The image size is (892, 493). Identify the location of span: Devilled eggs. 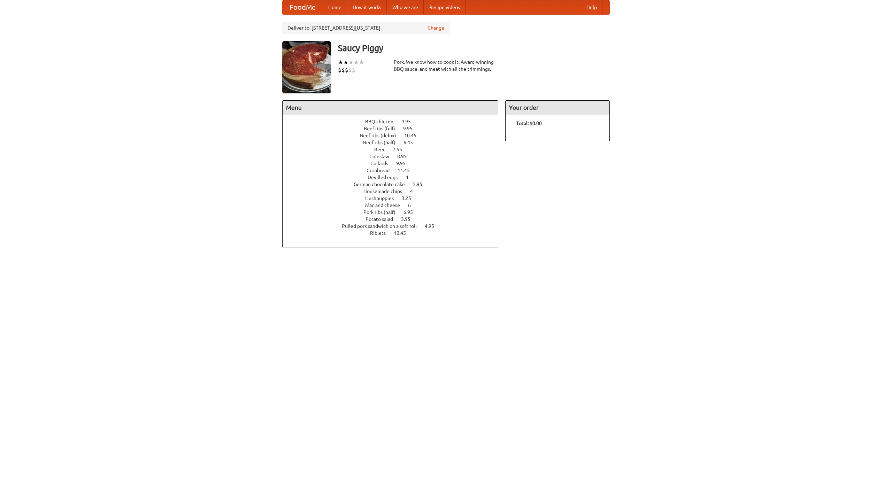
(386, 177).